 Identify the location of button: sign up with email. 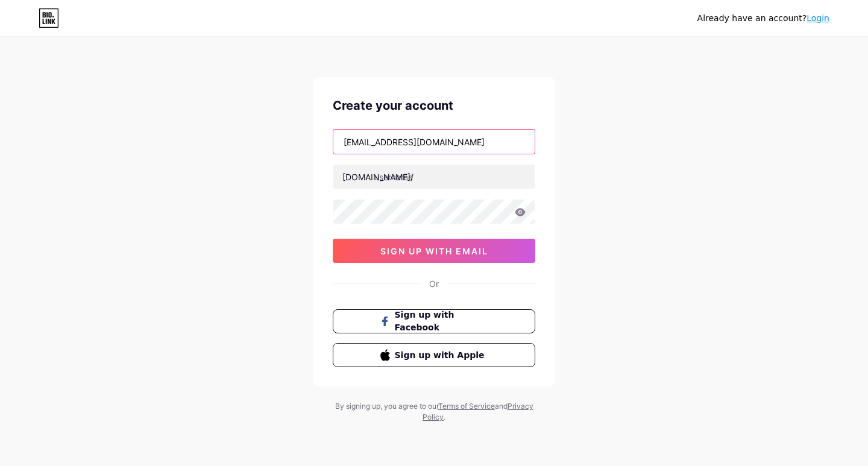
(434, 251).